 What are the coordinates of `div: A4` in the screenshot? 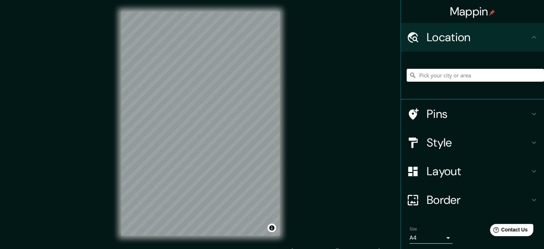 It's located at (431, 237).